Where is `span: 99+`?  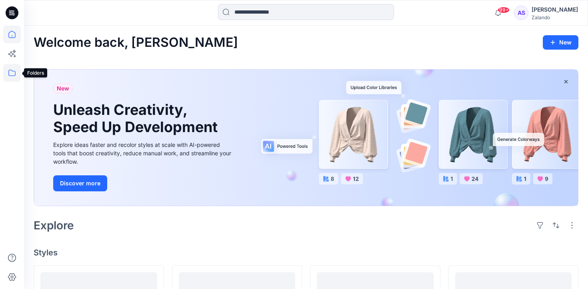
span: 99+ is located at coordinates (503, 10).